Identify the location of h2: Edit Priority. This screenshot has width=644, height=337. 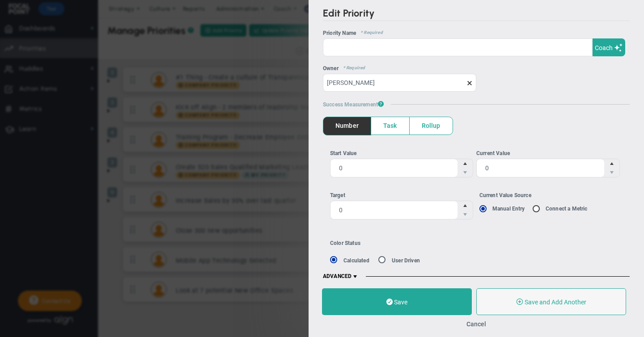
(476, 14).